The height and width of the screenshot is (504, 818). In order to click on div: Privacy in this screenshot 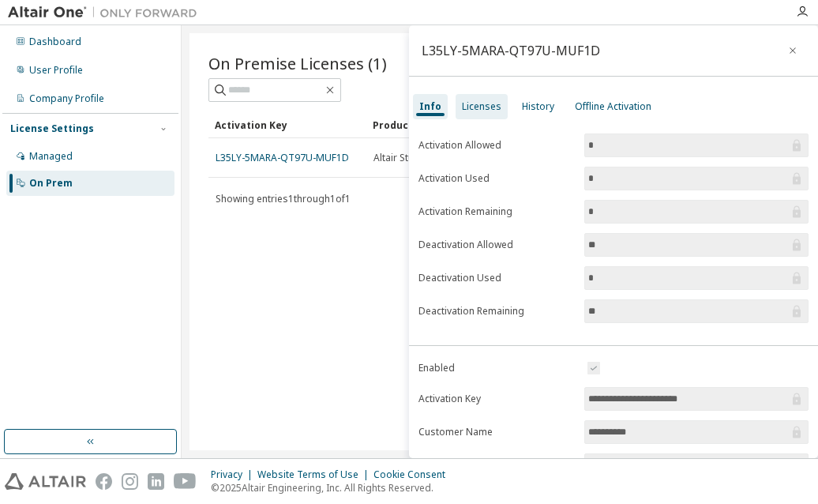, I will do `click(234, 475)`.